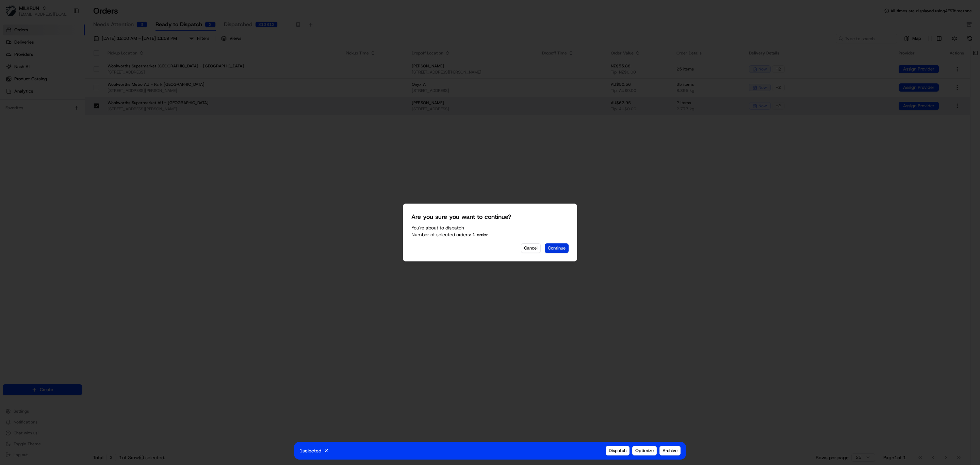  Describe the element at coordinates (557, 248) in the screenshot. I see `button: Continue` at that location.